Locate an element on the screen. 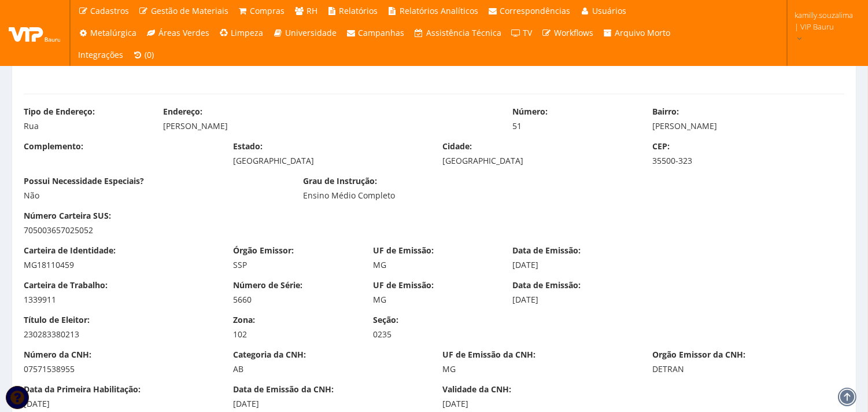 Image resolution: width=868 pixels, height=412 pixels. a: Assistência Técnica is located at coordinates (458, 33).